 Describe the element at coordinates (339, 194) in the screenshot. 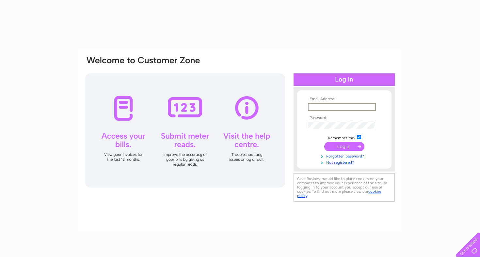

I see `a: cookies policy` at that location.